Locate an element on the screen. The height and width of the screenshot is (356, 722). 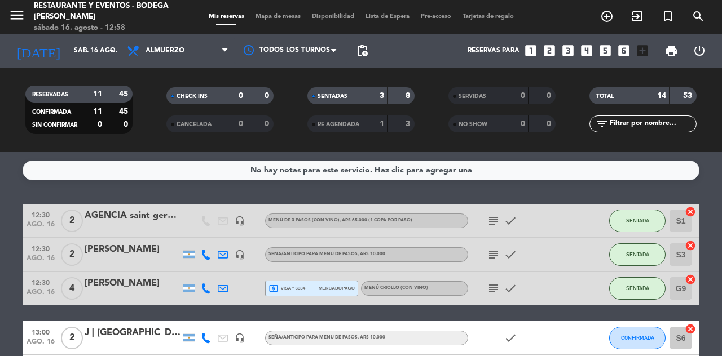
span: Mis reservas is located at coordinates (226, 16).